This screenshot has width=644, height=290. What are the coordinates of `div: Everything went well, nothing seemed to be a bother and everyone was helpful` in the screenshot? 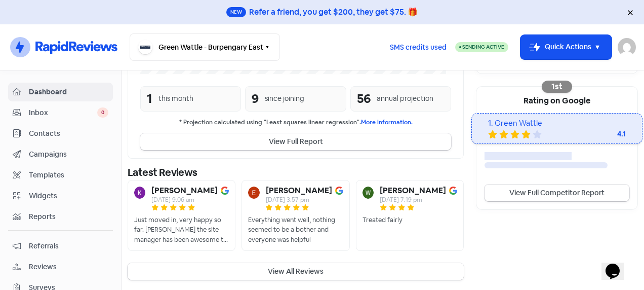 It's located at (295, 229).